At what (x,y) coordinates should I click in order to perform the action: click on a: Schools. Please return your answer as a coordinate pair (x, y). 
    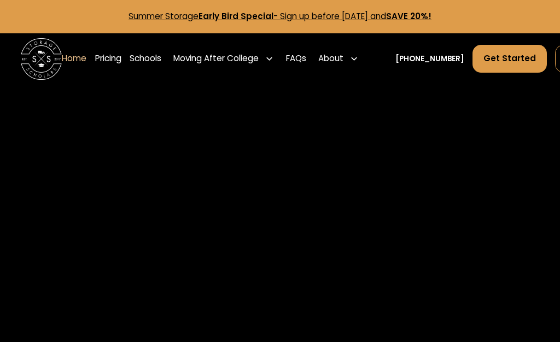
    Looking at the image, I should click on (146, 59).